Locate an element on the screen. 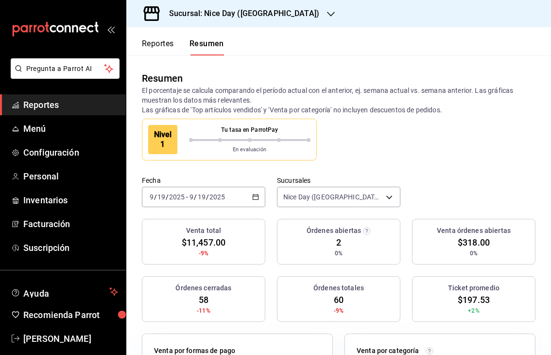  p: En evaluación is located at coordinates (250, 150).